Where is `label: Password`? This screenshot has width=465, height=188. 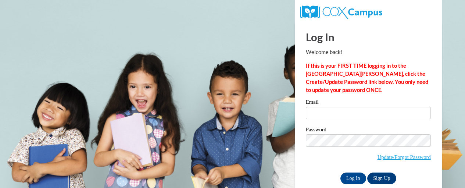 label: Password is located at coordinates (369, 131).